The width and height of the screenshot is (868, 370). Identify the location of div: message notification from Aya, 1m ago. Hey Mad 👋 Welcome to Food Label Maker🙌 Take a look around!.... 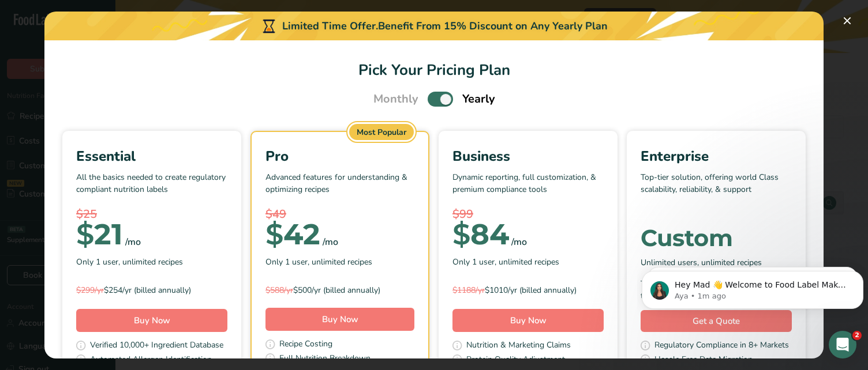
(116, 44).